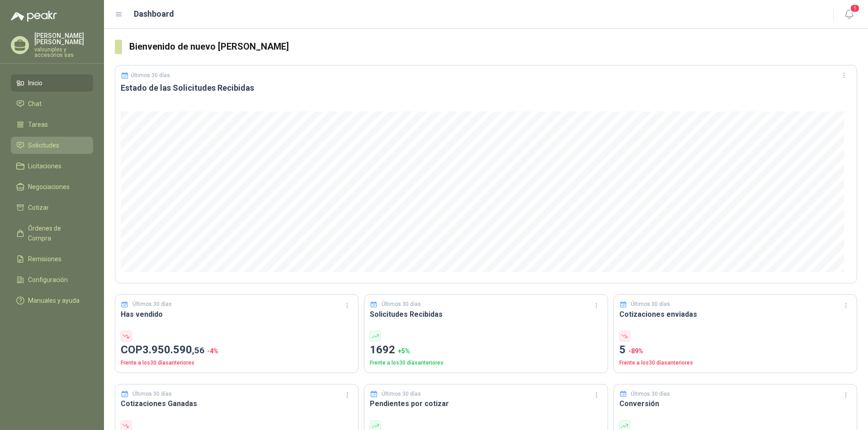 This screenshot has height=430, width=868. I want to click on span: Solicitudes, so click(43, 146).